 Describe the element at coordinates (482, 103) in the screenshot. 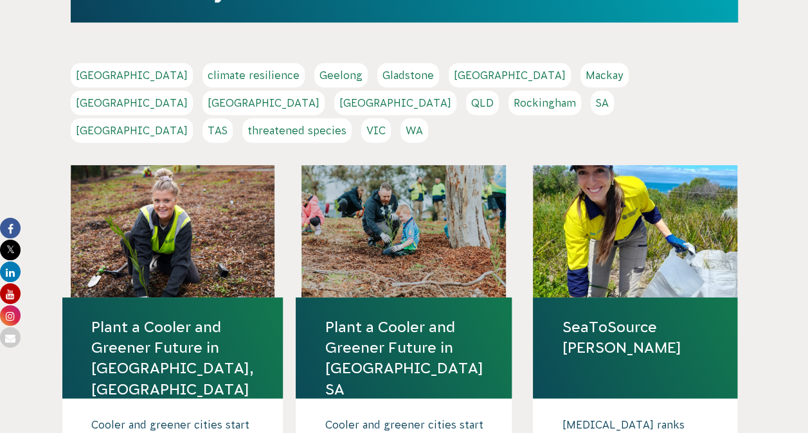

I see `a: QLD` at that location.